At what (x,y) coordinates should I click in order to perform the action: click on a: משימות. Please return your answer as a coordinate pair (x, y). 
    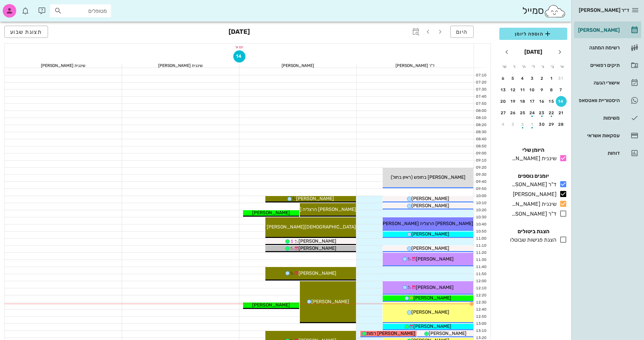
    Looking at the image, I should click on (607, 118).